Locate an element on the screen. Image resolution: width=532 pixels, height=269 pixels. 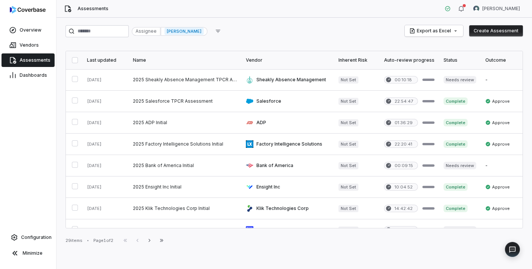
div: Name is located at coordinates (185, 60).